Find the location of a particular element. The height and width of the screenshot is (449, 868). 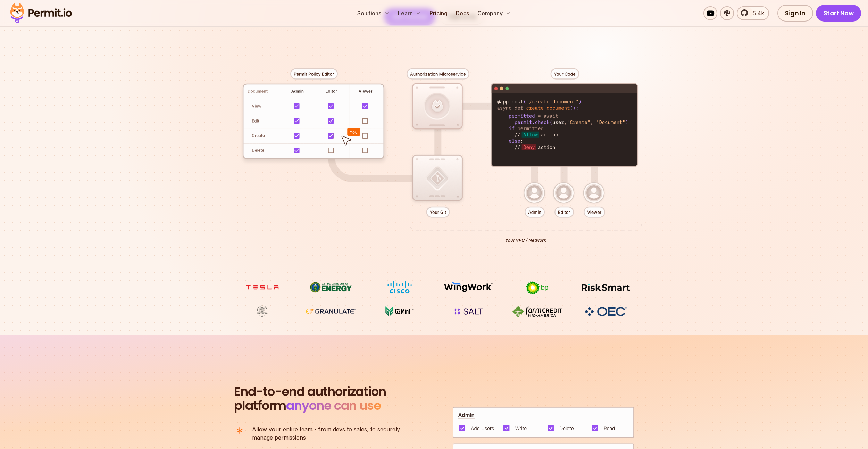

h2: platform is located at coordinates (310, 399).